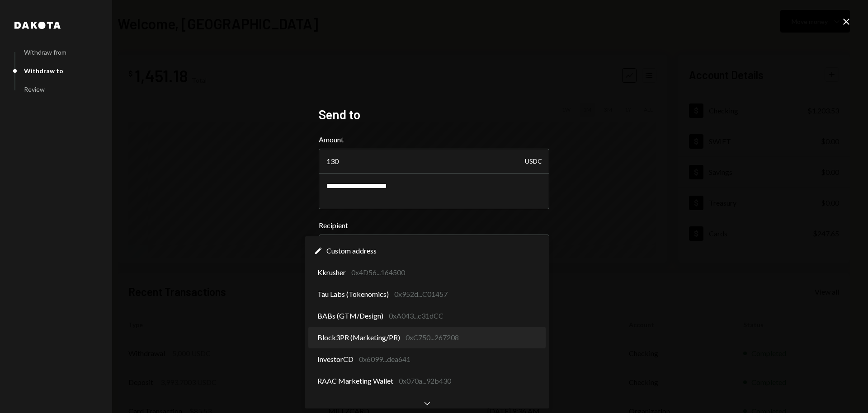 The width and height of the screenshot is (868, 413). Describe the element at coordinates (363, 403) in the screenshot. I see `div: 0xba29...38a42f` at that location.